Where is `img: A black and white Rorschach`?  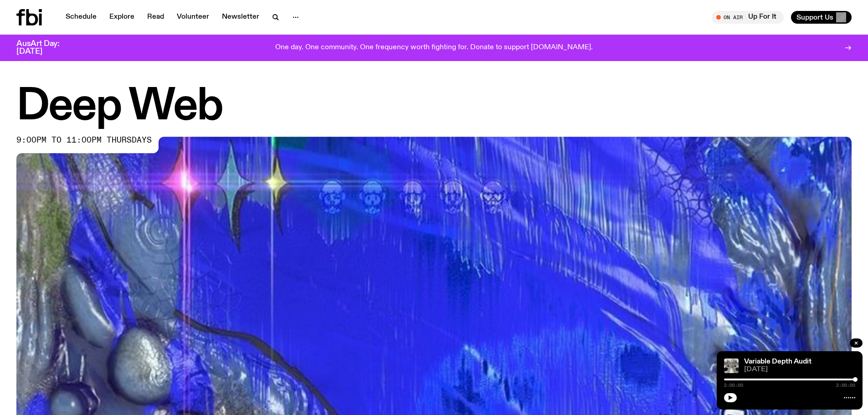
img: A black and white Rorschach is located at coordinates (731, 365).